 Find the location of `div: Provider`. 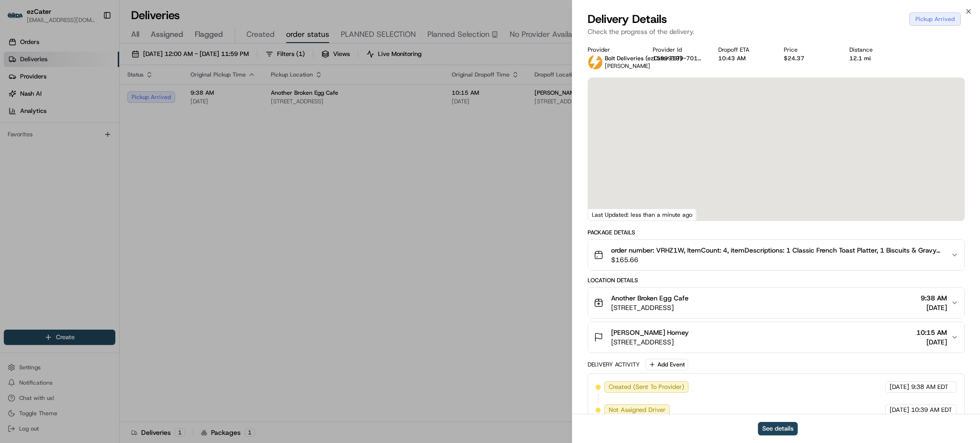

div: Provider is located at coordinates (612, 49).